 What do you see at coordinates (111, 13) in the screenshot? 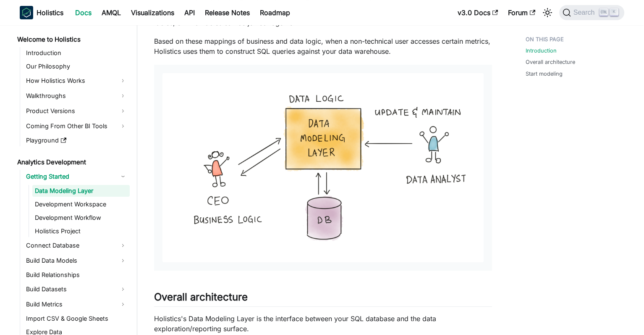
I see `a: AMQL` at bounding box center [111, 13].